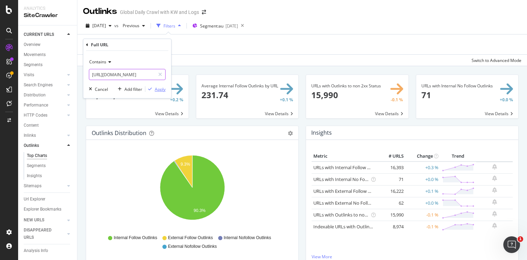 The height and width of the screenshot is (260, 527). I want to click on div: arrow-right-arrow-left, so click(204, 12).